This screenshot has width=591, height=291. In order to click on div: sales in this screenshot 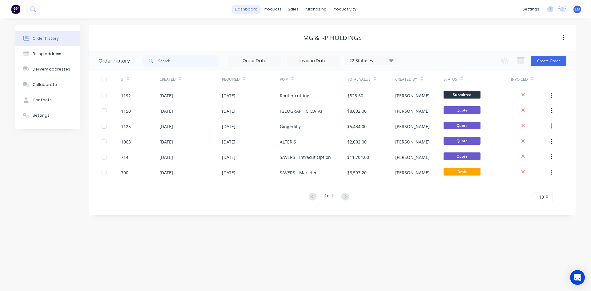, I will do `click(293, 9)`.